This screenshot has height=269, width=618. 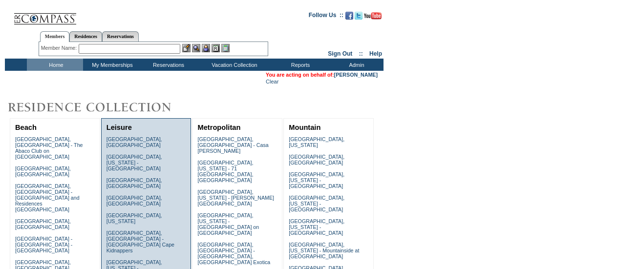 What do you see at coordinates (376, 54) in the screenshot?
I see `a: Help` at bounding box center [376, 54].